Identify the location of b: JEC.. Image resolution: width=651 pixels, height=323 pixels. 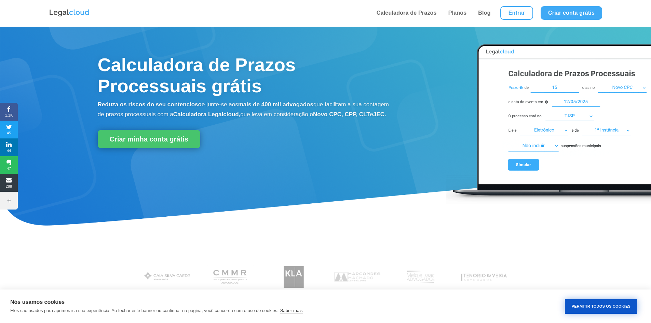
(379, 114).